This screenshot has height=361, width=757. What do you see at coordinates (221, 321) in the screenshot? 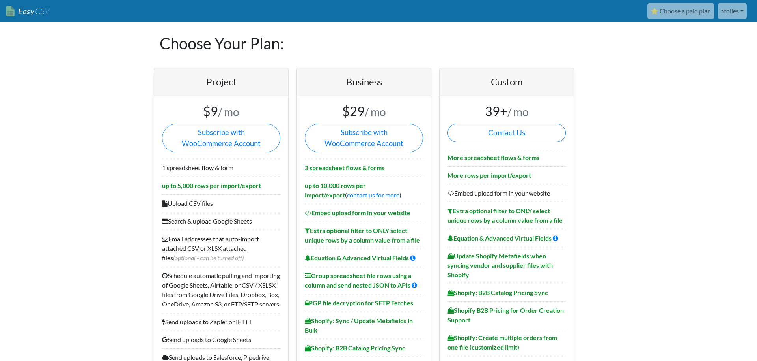
I see `li: Send uploads to Zapier or IFTTT` at bounding box center [221, 321].